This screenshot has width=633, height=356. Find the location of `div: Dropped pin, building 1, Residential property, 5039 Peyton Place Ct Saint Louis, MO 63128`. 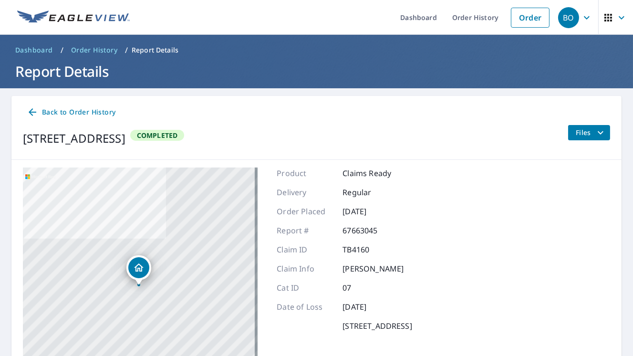

div: Dropped pin, building 1, Residential property, 5039 Peyton Place Ct Saint Louis, MO 63128 is located at coordinates (139, 270).